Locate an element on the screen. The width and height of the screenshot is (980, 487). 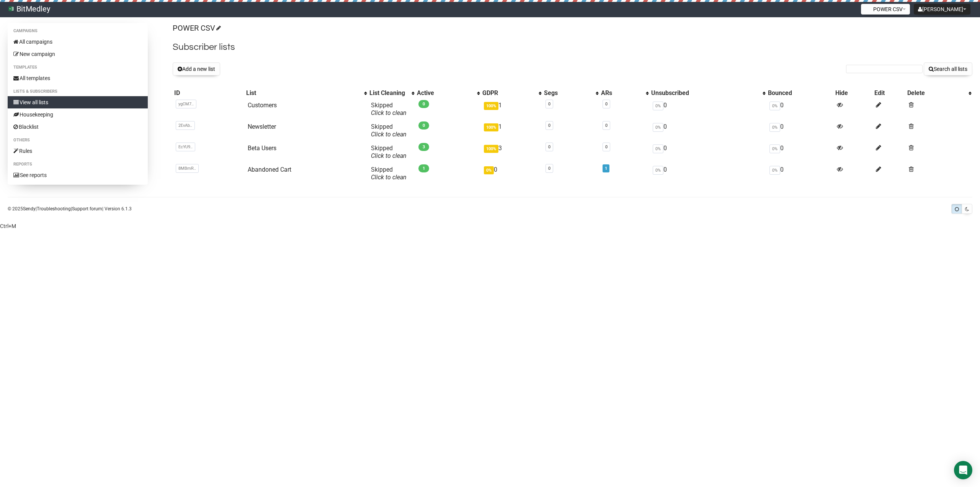
span: 8MBmR.. is located at coordinates (187, 168).